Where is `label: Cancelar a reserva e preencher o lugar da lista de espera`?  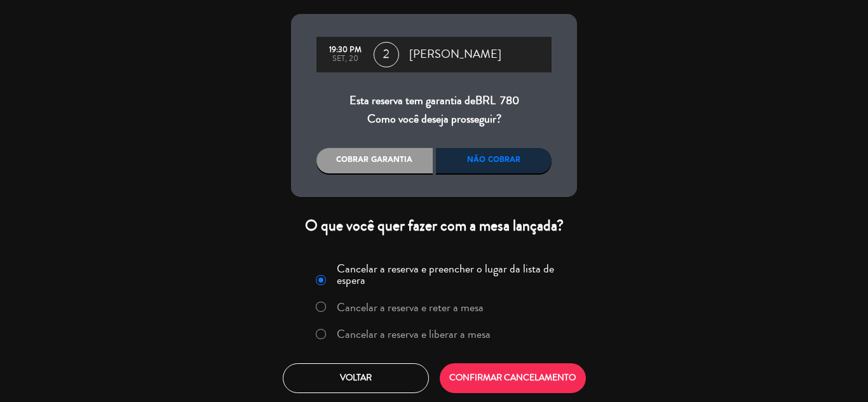
label: Cancelar a reserva e preencher o lugar da lista de espera is located at coordinates (454, 274).